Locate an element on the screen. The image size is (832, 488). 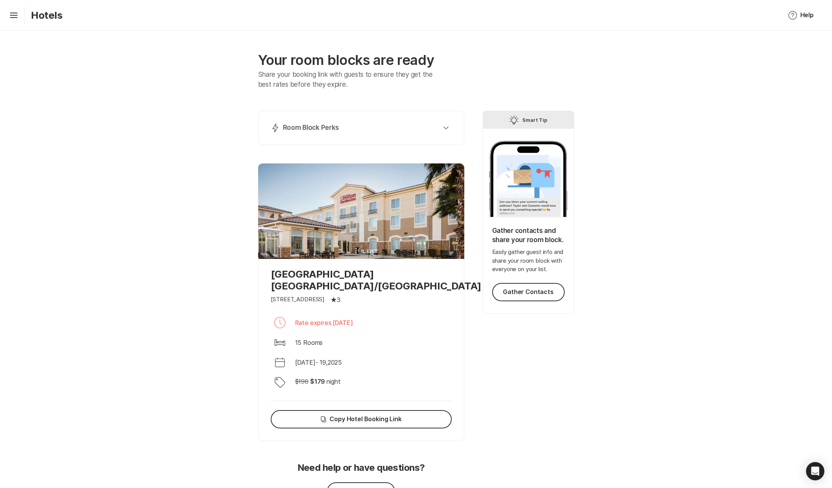
p: $ 198 is located at coordinates (302, 381).